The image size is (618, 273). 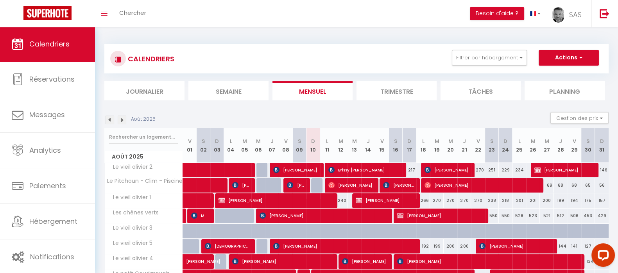 What do you see at coordinates (340, 145) in the screenshot?
I see `th: 12` at bounding box center [340, 145].